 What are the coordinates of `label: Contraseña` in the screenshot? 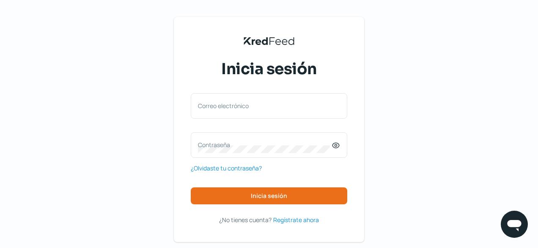 It's located at (265, 144).